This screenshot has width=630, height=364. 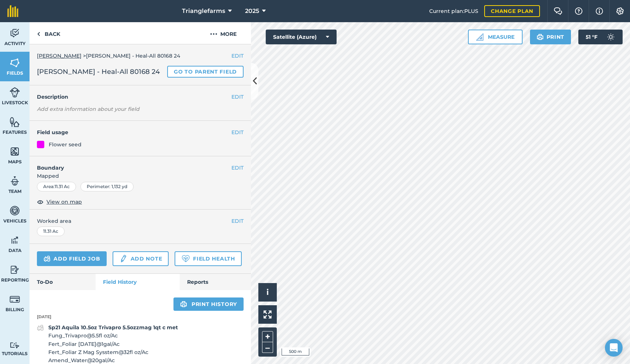 I want to click on h4: Boundary, so click(x=130, y=164).